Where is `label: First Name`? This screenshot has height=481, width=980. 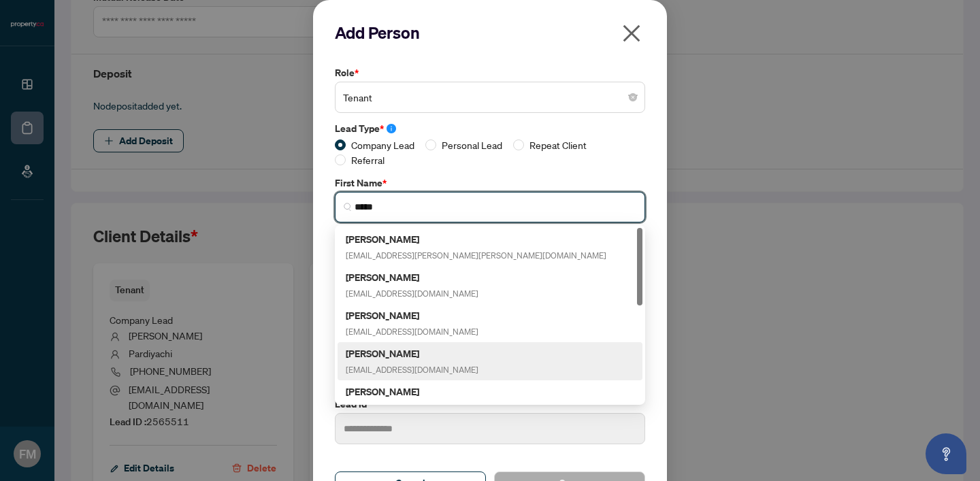 label: First Name is located at coordinates (490, 183).